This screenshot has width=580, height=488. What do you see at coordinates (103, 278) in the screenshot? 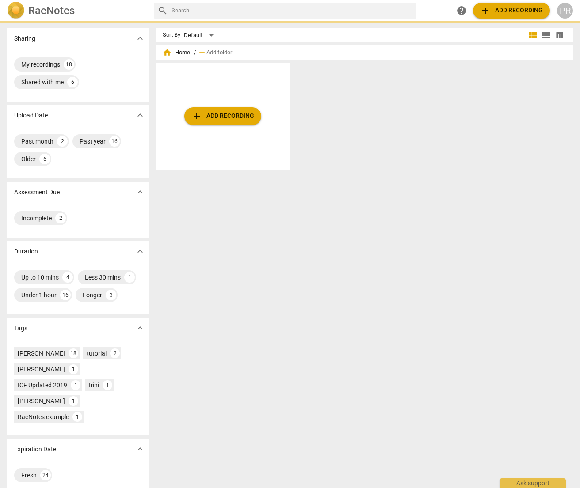
I see `div: Less 30 mins` at bounding box center [103, 278].